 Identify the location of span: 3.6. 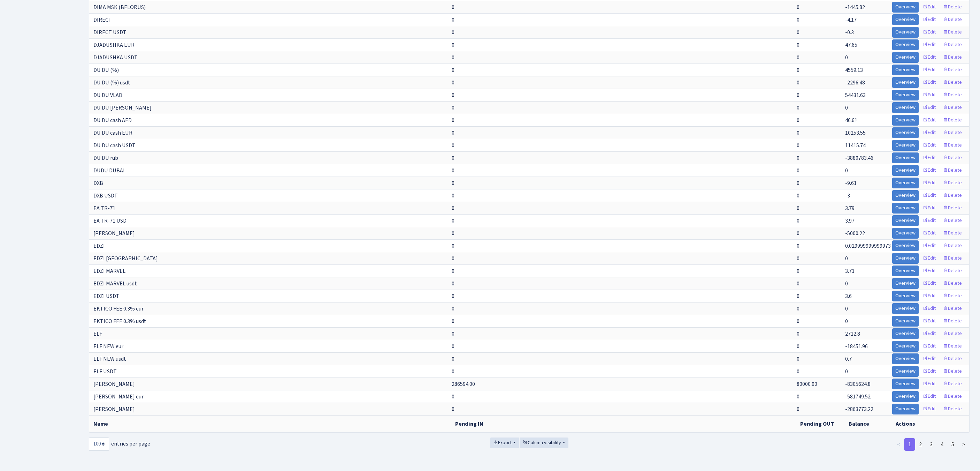
(849, 296).